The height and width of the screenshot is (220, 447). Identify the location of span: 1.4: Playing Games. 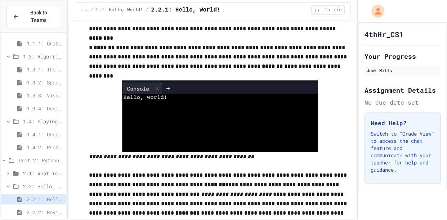
(43, 121).